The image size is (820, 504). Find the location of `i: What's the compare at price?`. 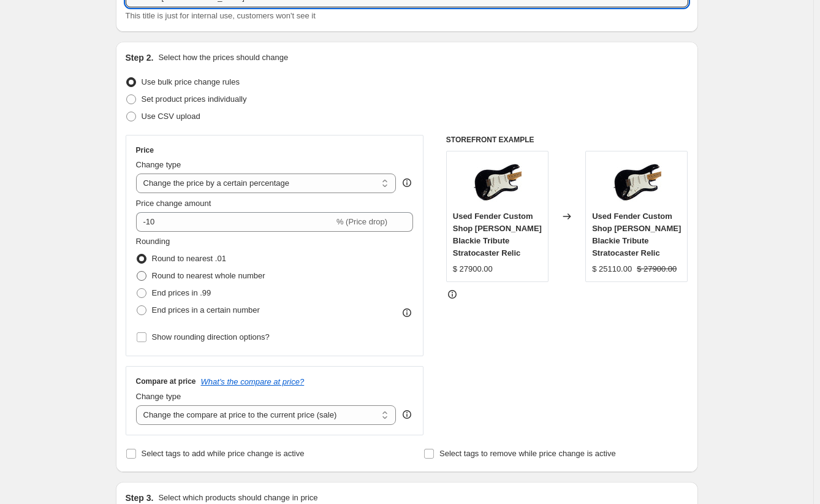

i: What's the compare at price? is located at coordinates (252, 381).